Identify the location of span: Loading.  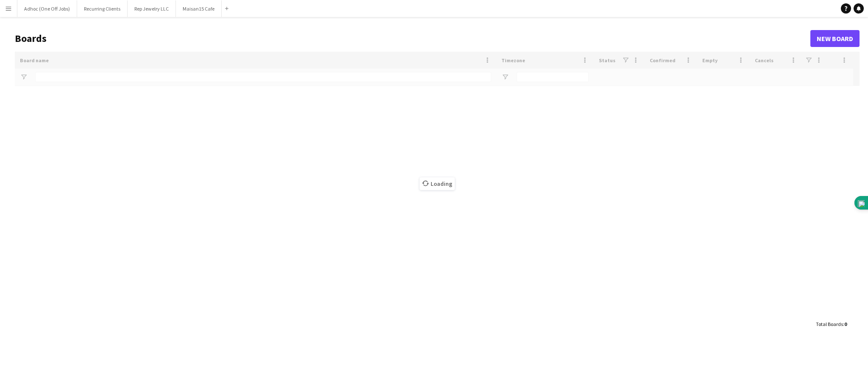
(437, 184).